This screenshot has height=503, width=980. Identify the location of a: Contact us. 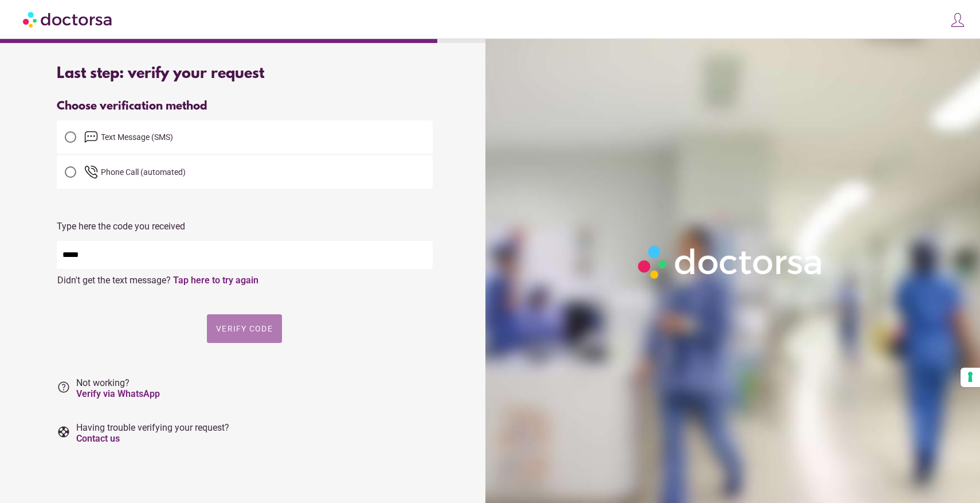
(98, 438).